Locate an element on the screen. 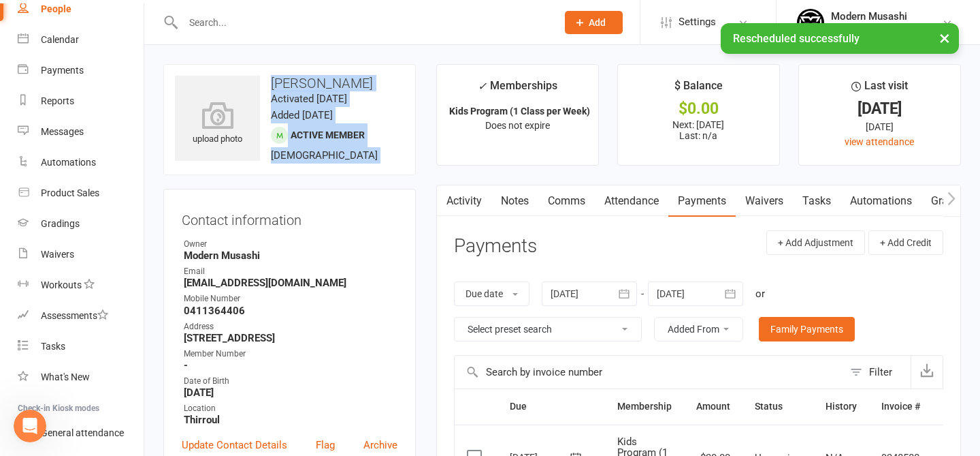  h3: Payments is located at coordinates (496, 246).